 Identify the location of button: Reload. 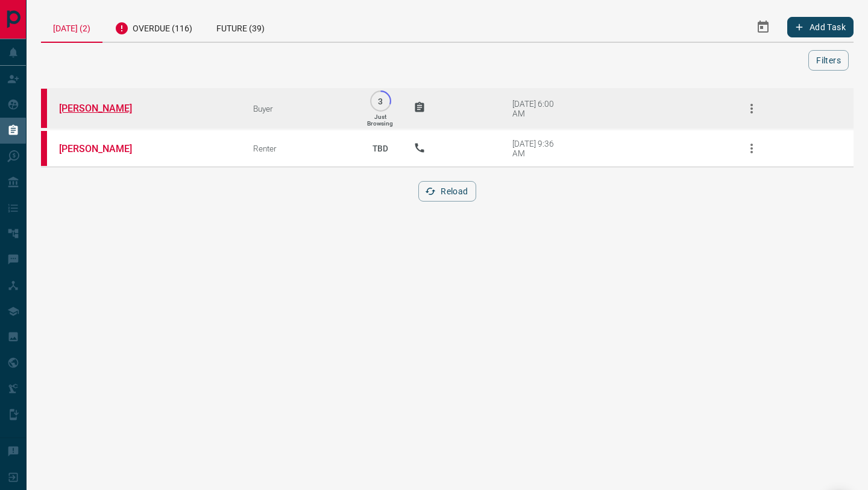
(446, 192).